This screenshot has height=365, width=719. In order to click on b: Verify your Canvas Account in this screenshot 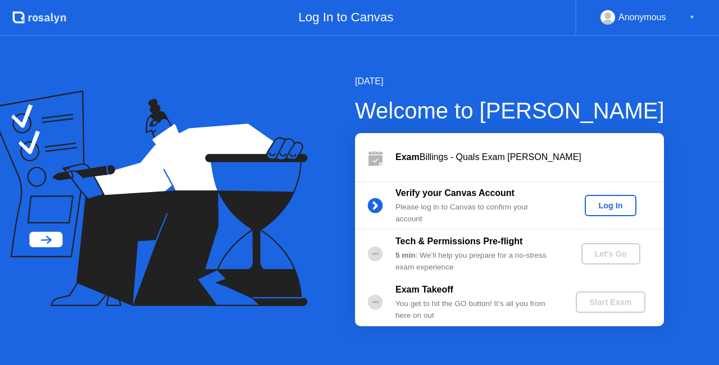, I will do `click(455, 193)`.